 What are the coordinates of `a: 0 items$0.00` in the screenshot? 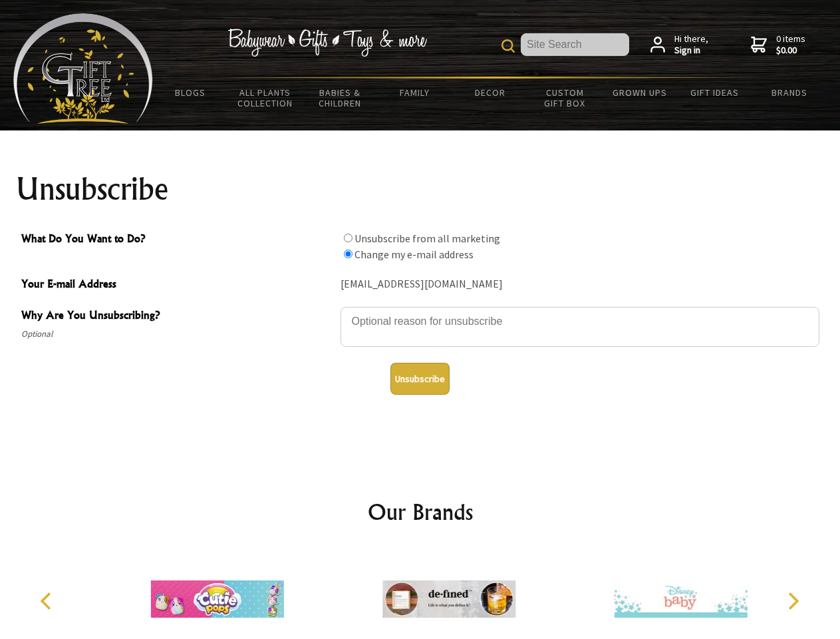 It's located at (778, 45).